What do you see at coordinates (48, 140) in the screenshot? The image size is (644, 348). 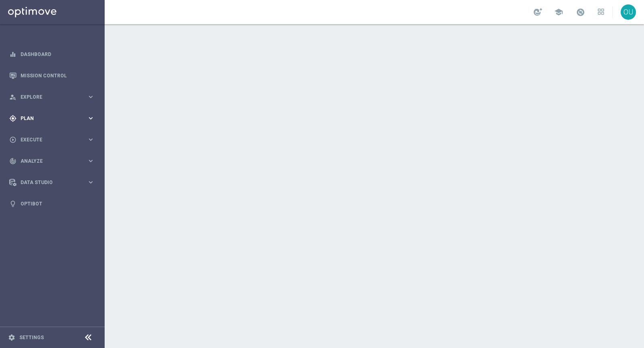 I see `div: Execute` at bounding box center [48, 140].